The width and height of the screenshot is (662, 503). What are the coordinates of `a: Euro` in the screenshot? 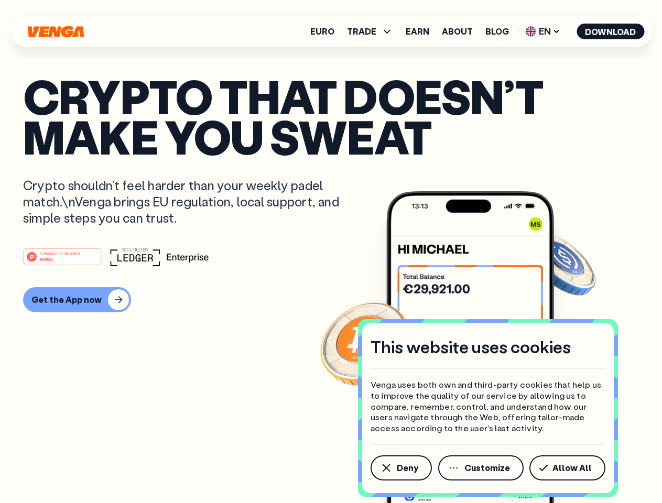 It's located at (322, 31).